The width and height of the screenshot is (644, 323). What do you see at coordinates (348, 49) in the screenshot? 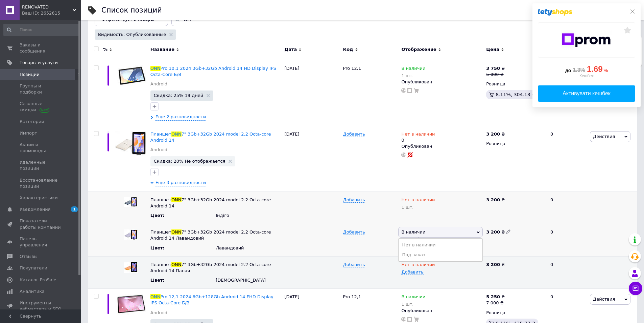
I see `span: Код` at bounding box center [348, 49].